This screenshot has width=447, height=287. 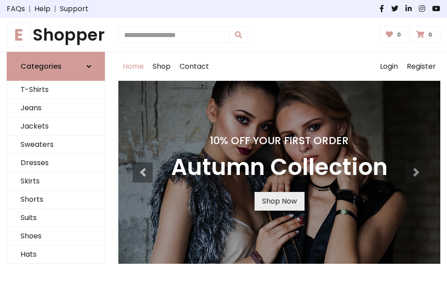 I want to click on a: Sweaters, so click(x=56, y=145).